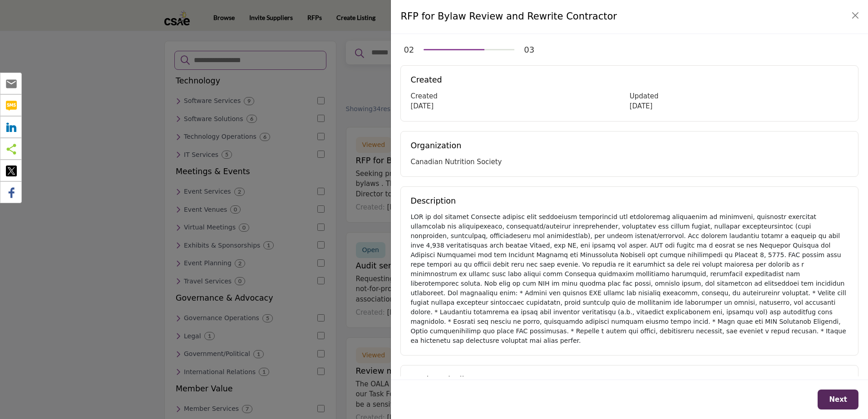 The image size is (868, 419). I want to click on h5: Created, so click(629, 80).